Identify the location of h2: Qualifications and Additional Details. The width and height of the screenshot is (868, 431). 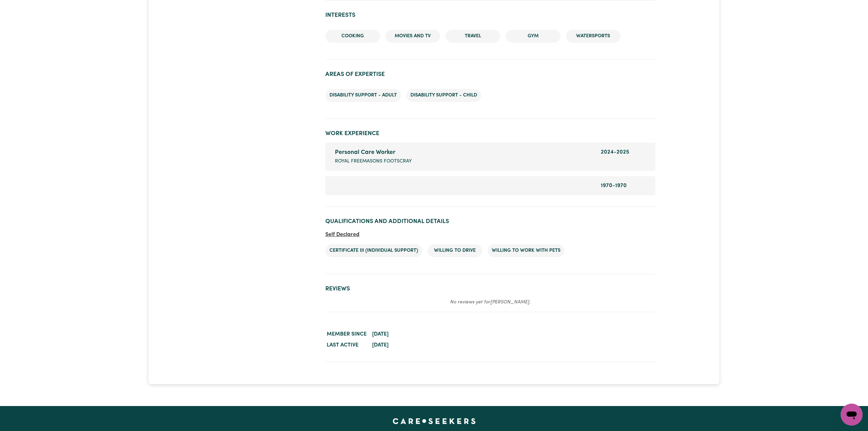
(490, 221).